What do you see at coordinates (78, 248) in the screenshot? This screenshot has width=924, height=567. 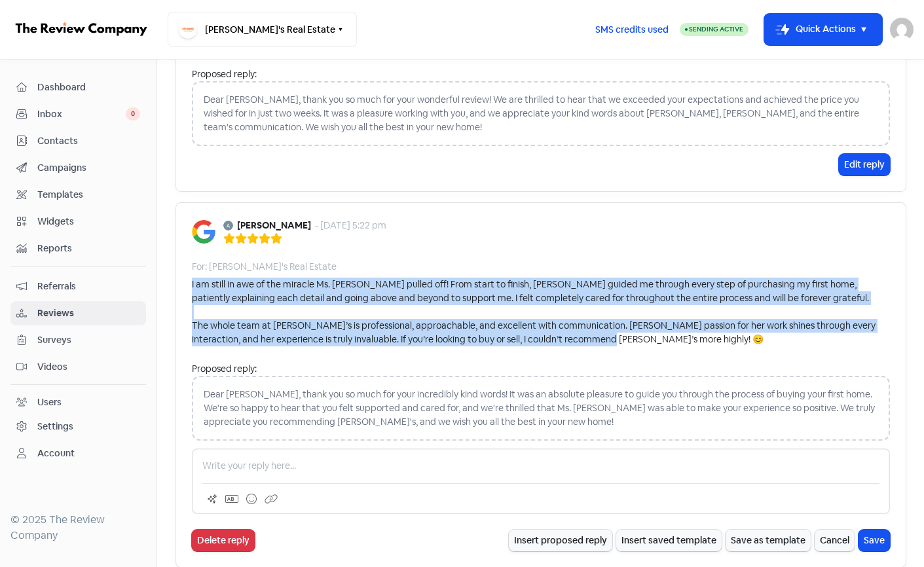 I see `a: Reports` at bounding box center [78, 248].